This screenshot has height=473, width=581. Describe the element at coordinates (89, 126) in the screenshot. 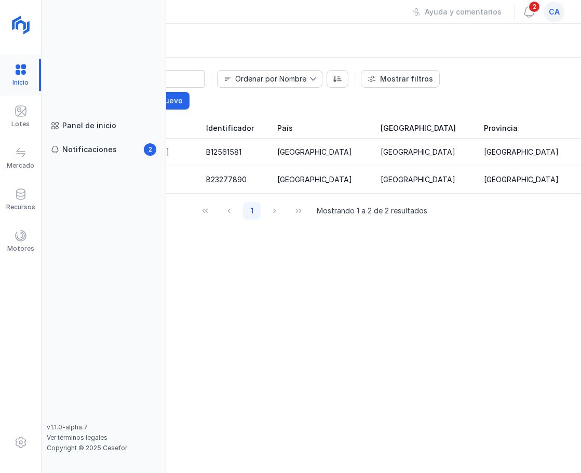

I see `div: Panel de inicio` at that location.